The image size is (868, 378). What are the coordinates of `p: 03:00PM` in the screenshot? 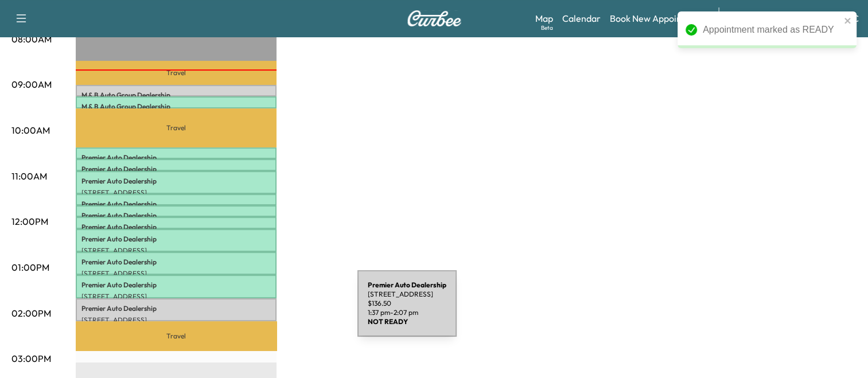 It's located at (31, 358).